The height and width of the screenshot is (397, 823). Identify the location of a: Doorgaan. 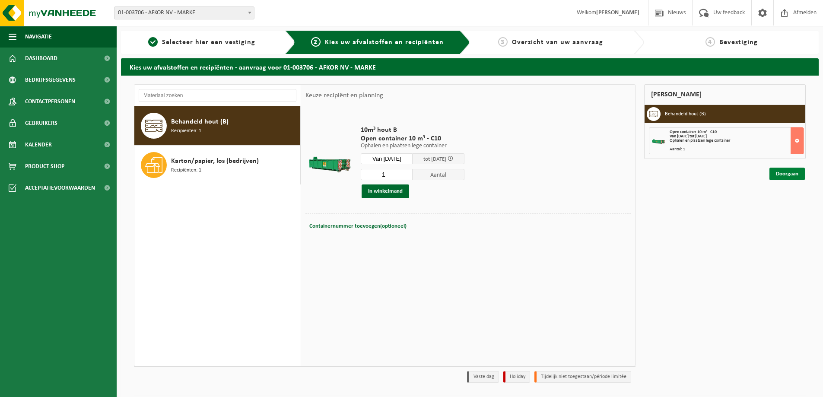
(787, 174).